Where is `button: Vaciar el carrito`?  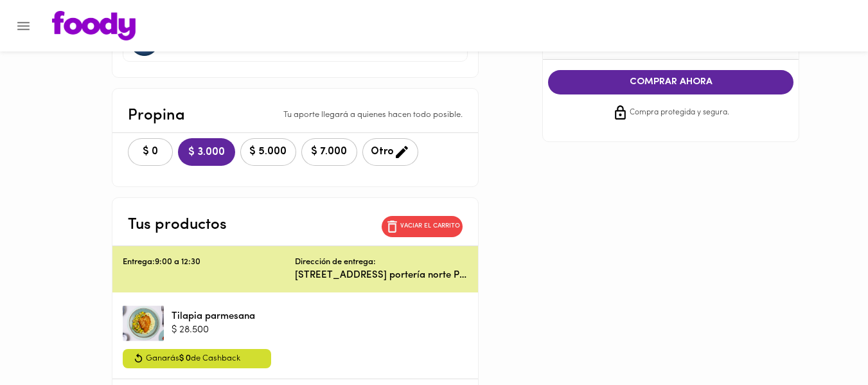 button: Vaciar el carrito is located at coordinates (422, 226).